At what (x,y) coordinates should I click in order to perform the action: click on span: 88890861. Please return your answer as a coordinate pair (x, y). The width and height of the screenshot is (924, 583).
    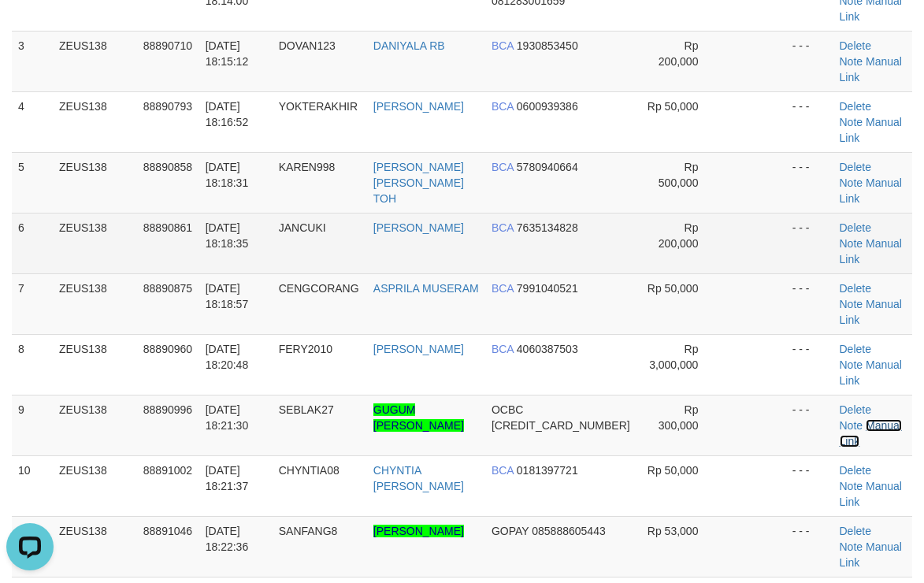
    Looking at the image, I should click on (168, 228).